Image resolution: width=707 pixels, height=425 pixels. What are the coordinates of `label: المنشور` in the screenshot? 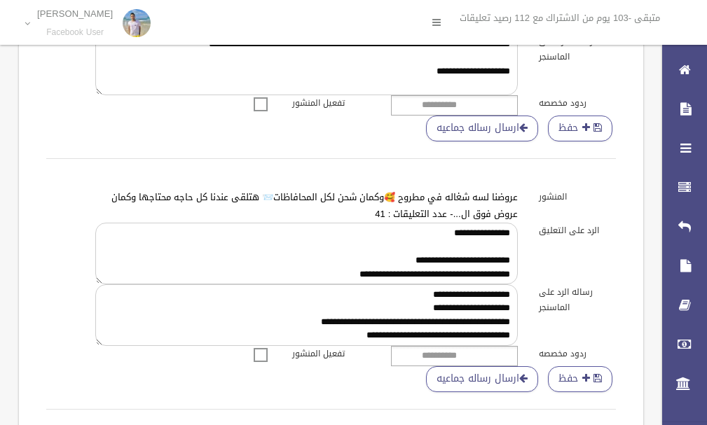 It's located at (578, 197).